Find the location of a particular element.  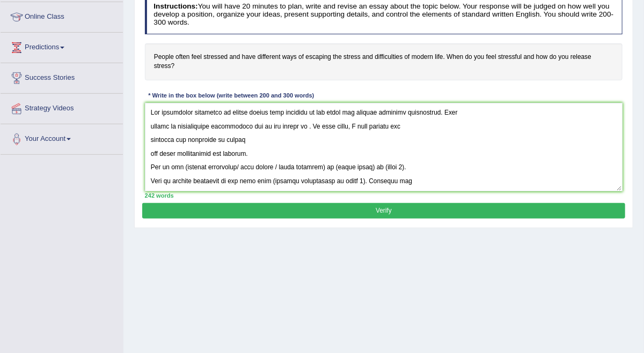

div: * Write in the box below (write between 200 and 300 words) is located at coordinates (232, 96).